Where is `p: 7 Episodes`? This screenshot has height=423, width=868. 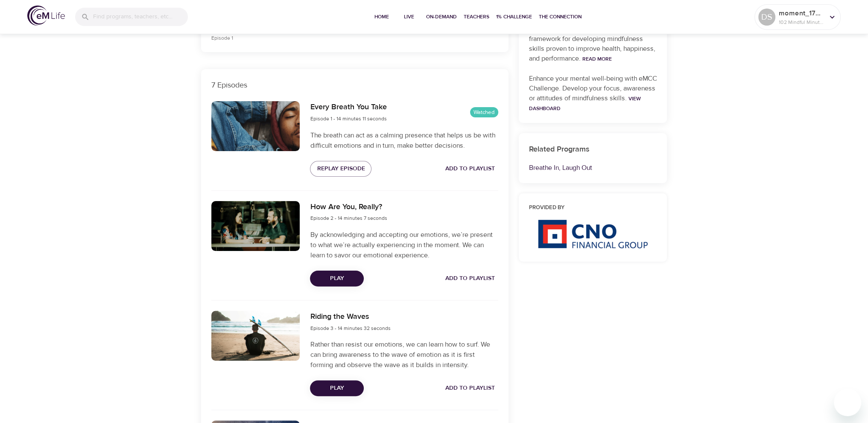
p: 7 Episodes is located at coordinates (355, 85).